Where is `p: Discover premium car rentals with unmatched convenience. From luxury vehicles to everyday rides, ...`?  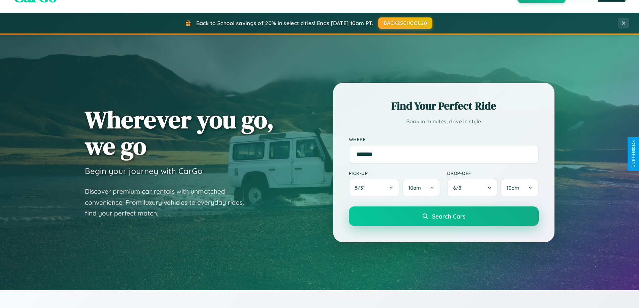
p: Discover premium car rentals with unmatched convenience. From luxury vehicles to everyday rides, ... is located at coordinates (169, 203).